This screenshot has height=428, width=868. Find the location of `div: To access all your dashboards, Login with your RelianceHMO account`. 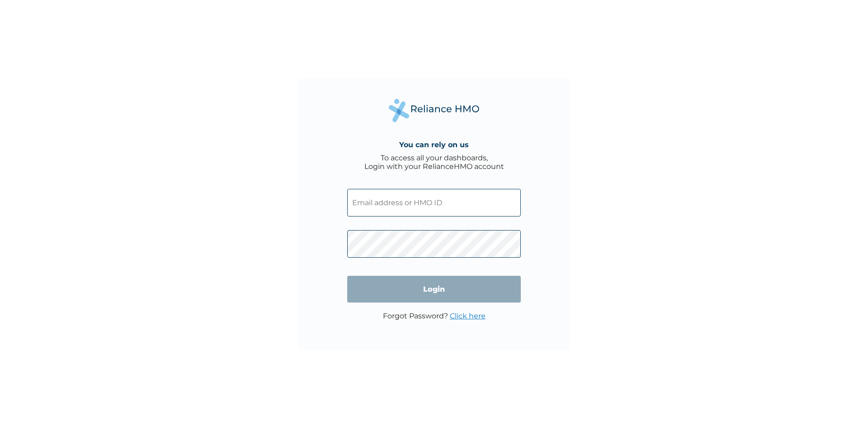

div: To access all your dashboards, Login with your RelianceHMO account is located at coordinates (434, 162).